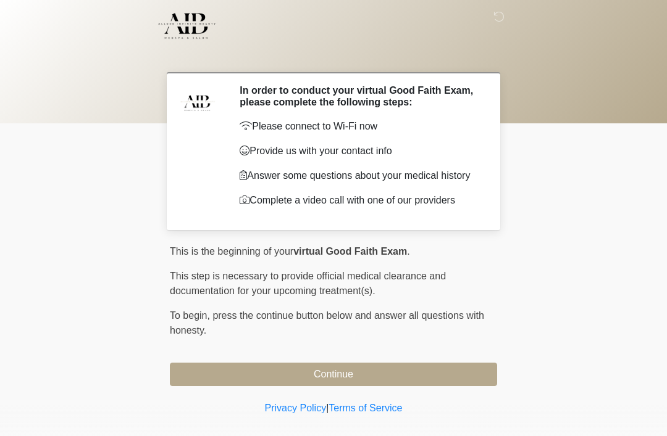  Describe the element at coordinates (186, 26) in the screenshot. I see `img: Allure Infinite Beauty Logo` at that location.